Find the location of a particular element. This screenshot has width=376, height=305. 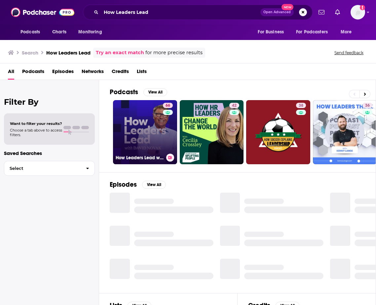

span: All is located at coordinates (11, 73).